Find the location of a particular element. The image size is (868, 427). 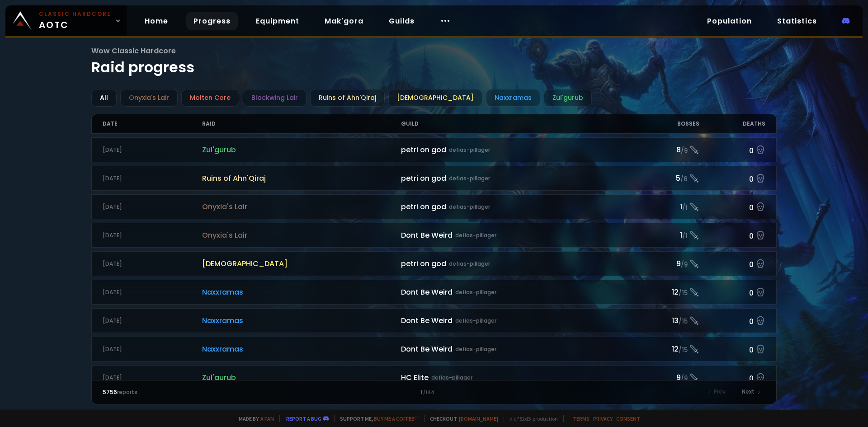

a: Progress is located at coordinates (212, 21).